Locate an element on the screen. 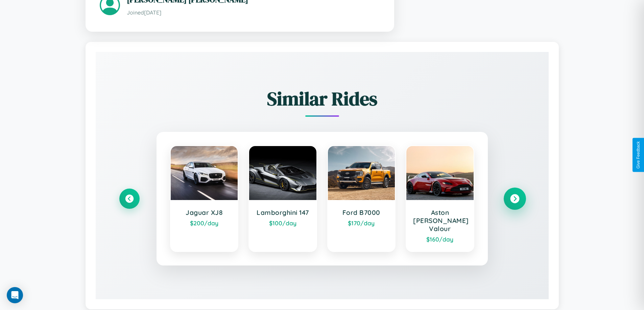  div: $ 170 /day is located at coordinates (361, 223).